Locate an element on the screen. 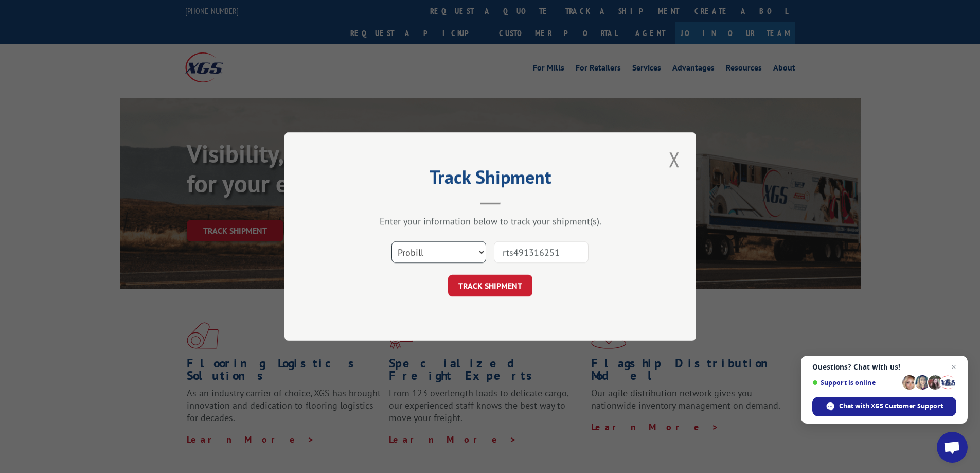  button: TRACK SHIPMENT is located at coordinates (490, 286).